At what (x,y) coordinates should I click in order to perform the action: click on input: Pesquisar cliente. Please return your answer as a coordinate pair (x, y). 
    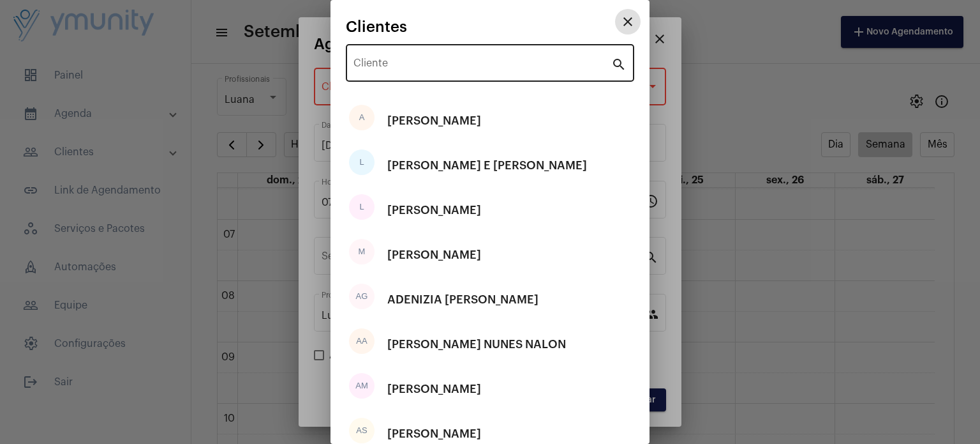
    Looking at the image, I should click on (482, 65).